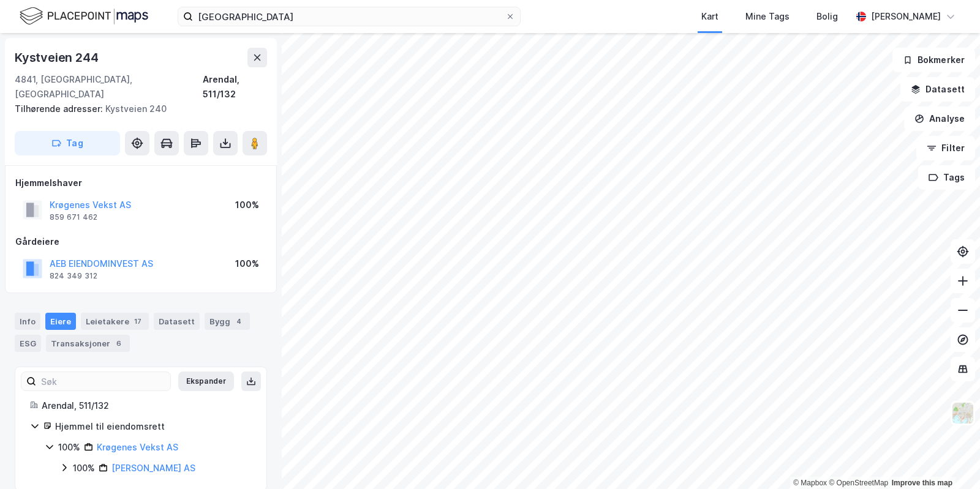 The width and height of the screenshot is (980, 489). Describe the element at coordinates (709, 17) in the screenshot. I see `div: Kart` at that location.